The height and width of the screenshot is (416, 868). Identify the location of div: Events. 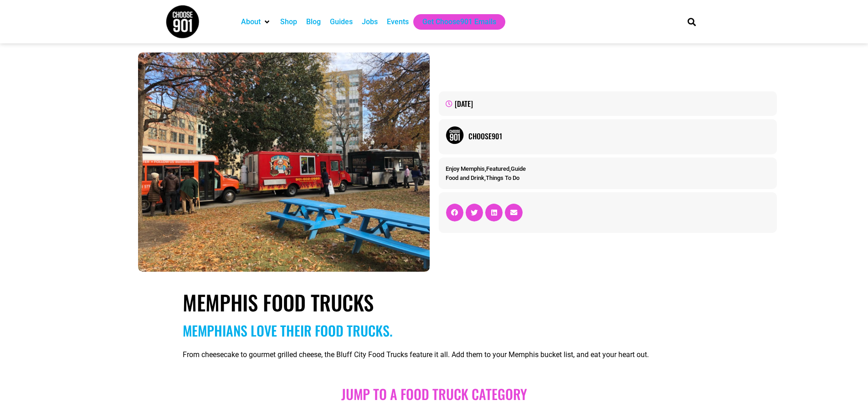
(397, 22).